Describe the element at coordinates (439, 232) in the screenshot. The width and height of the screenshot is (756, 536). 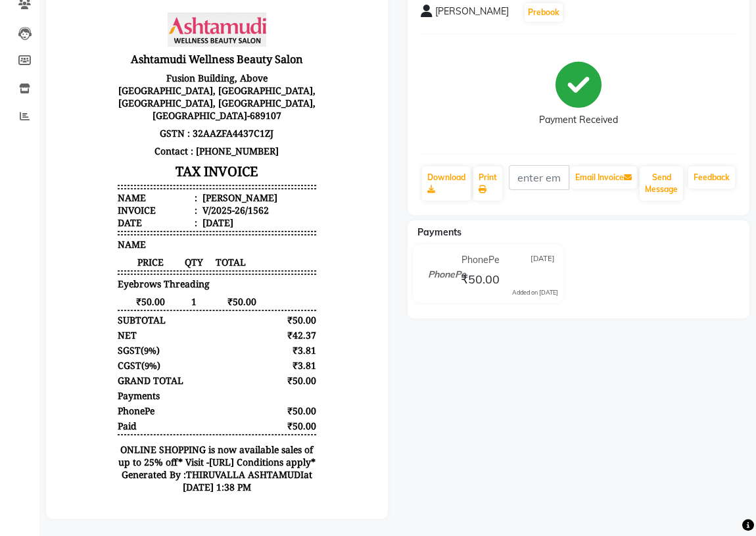
I see `span: Payments` at that location.